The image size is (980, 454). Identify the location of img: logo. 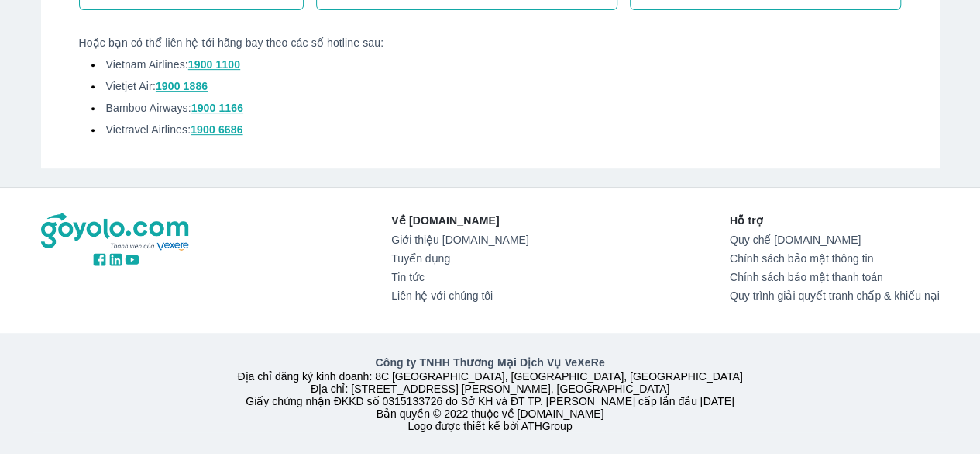
(116, 232).